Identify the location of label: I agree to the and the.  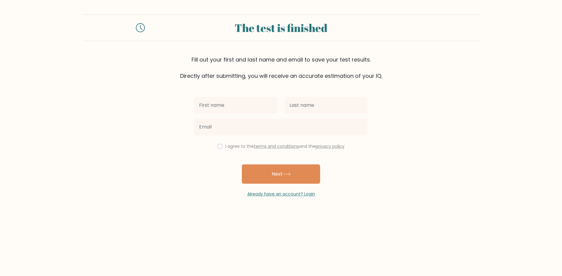
(285, 146).